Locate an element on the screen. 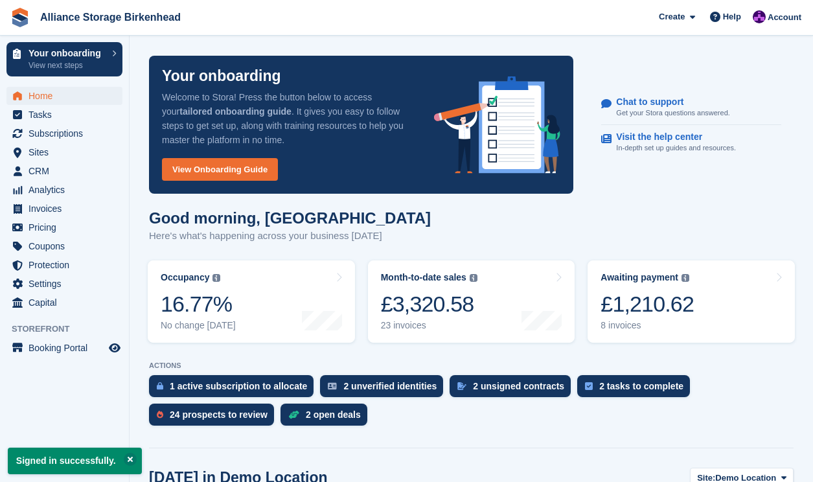 This screenshot has width=813, height=482. a: Alliance Storage Birkenhead is located at coordinates (110, 17).